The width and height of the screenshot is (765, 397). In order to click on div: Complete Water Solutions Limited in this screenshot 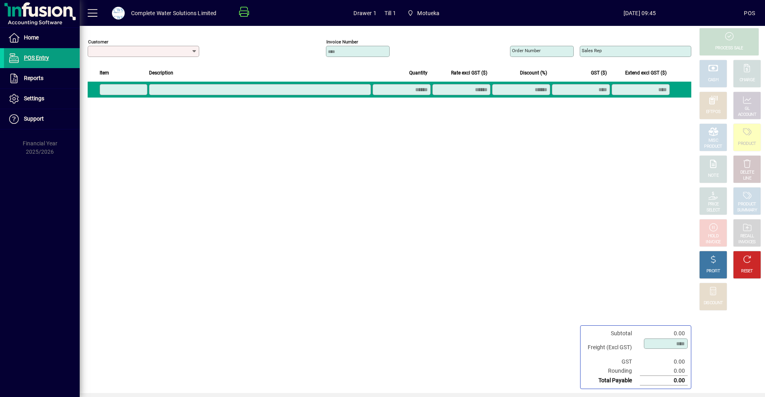, I will do `click(174, 13)`.